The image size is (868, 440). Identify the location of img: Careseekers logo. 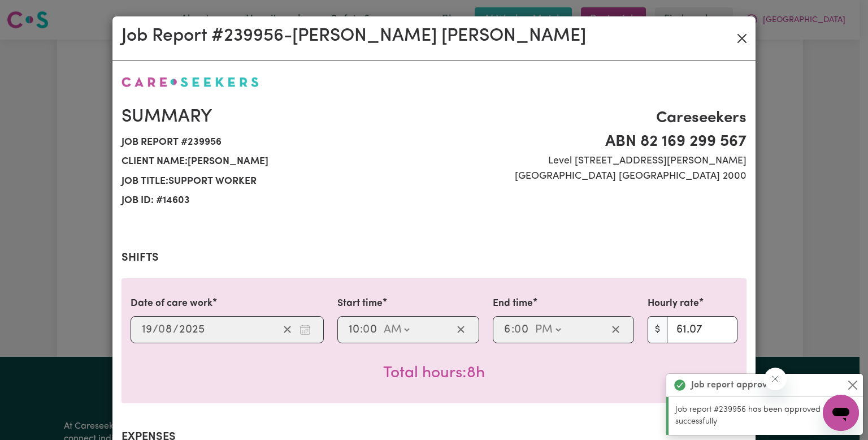
(190, 82).